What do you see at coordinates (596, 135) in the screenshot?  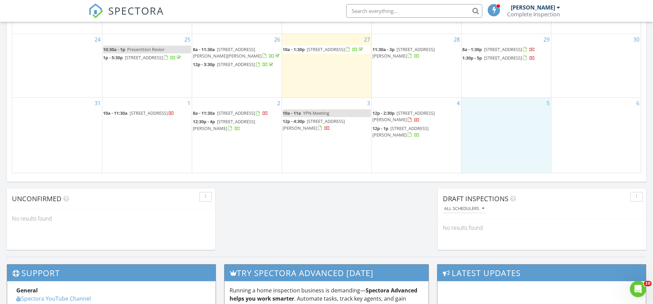 I see `td: Go to September 6, 2025` at bounding box center [596, 135].